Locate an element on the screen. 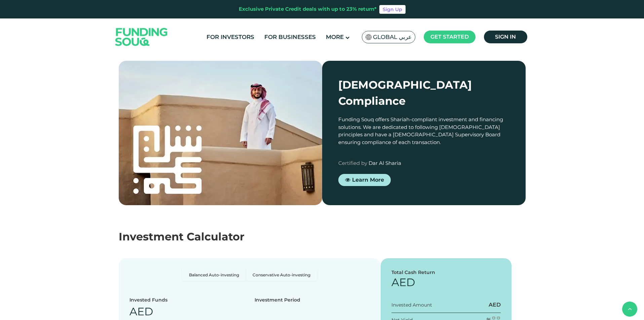 The image size is (644, 320). span: Sign in is located at coordinates (506, 37).